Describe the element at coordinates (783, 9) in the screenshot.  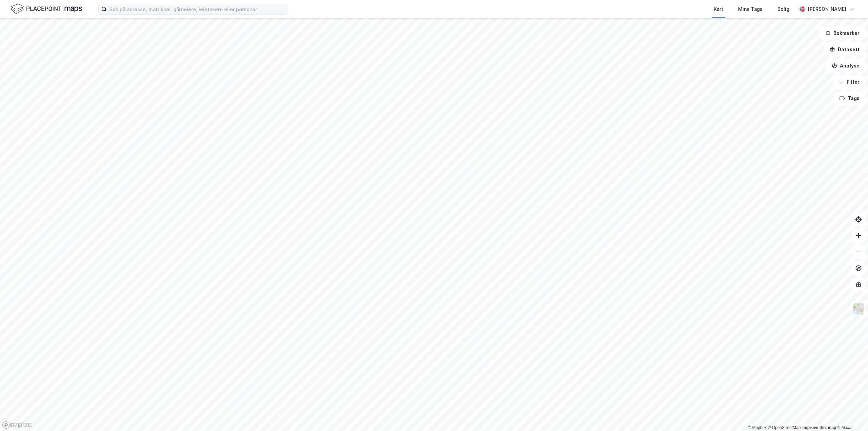
I see `div: Bolig` at that location.